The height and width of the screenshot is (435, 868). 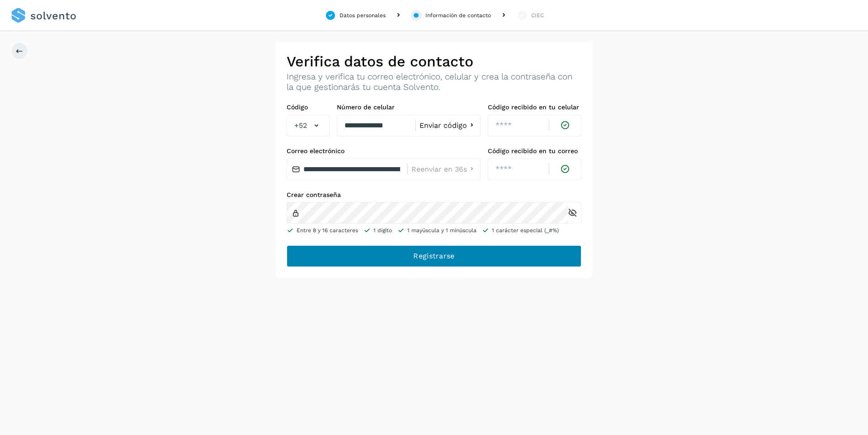 I want to click on label: Correo electrónico, so click(x=383, y=151).